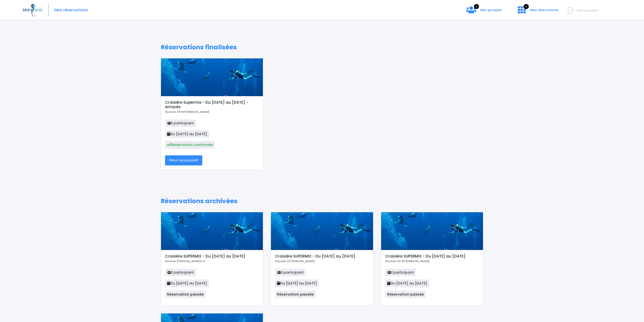 The height and width of the screenshot is (322, 644). Describe the element at coordinates (476, 7) in the screenshot. I see `span: 4` at that location.